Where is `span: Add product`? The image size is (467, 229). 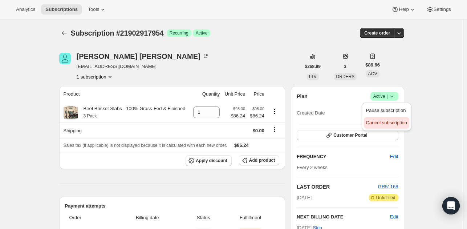 span: Add product is located at coordinates (262, 160).